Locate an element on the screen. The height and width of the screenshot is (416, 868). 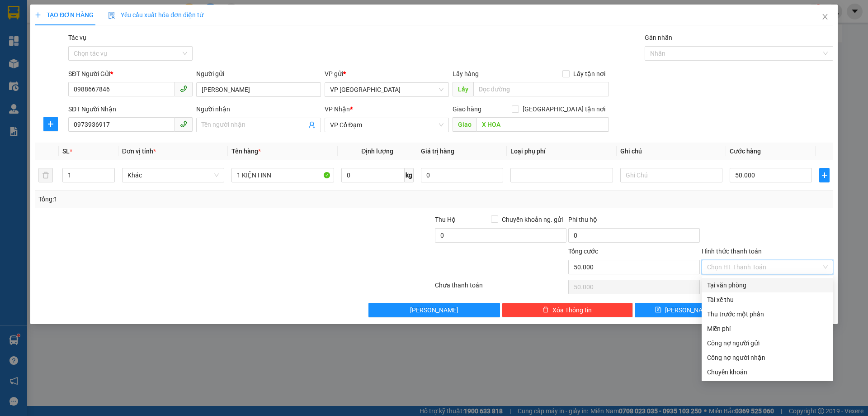
input: Ghi Chú is located at coordinates (672, 175).